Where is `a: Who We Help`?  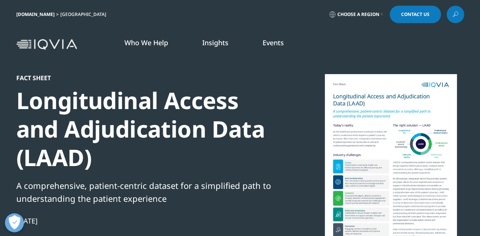 a: Who We Help is located at coordinates (146, 42).